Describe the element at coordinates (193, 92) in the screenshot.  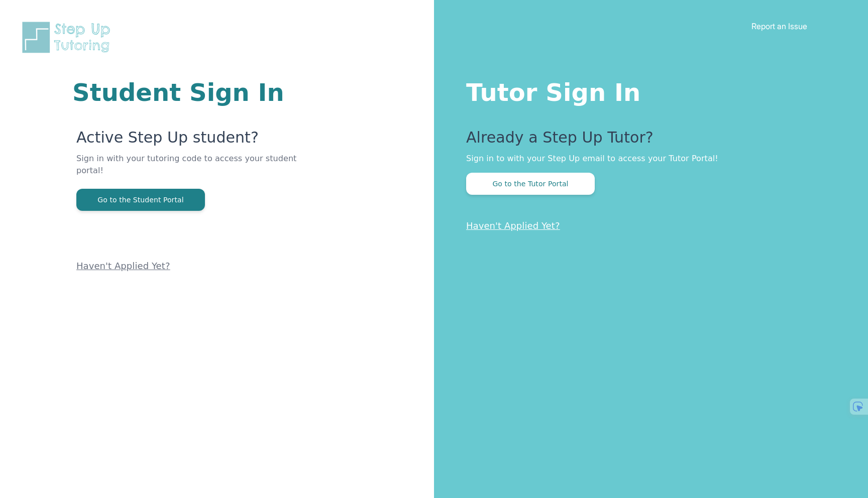
I see `h1: Student Sign In` at that location.